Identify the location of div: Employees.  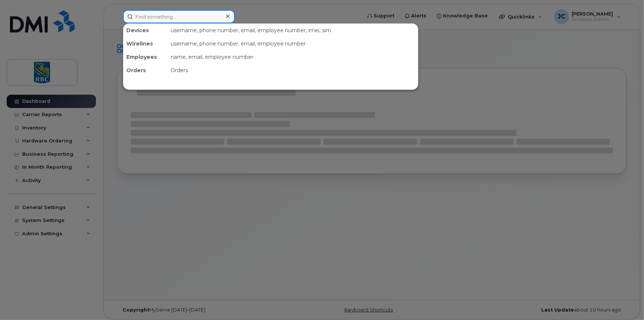
(146, 57).